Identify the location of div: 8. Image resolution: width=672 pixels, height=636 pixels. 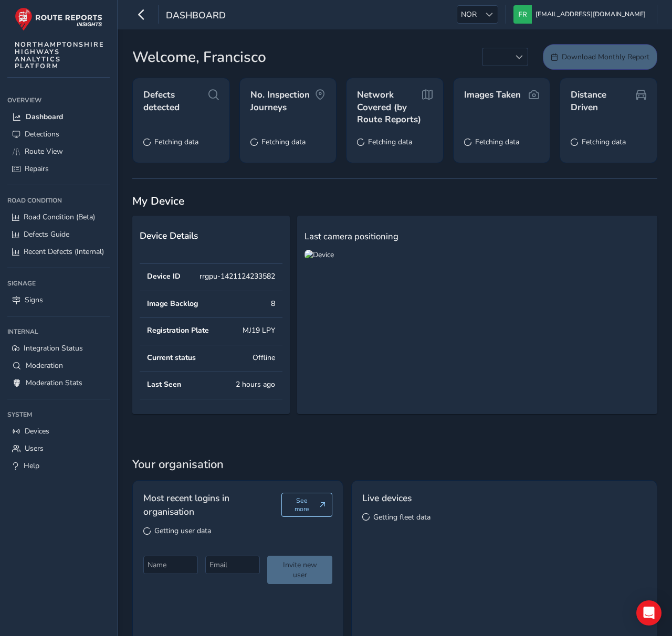
(273, 303).